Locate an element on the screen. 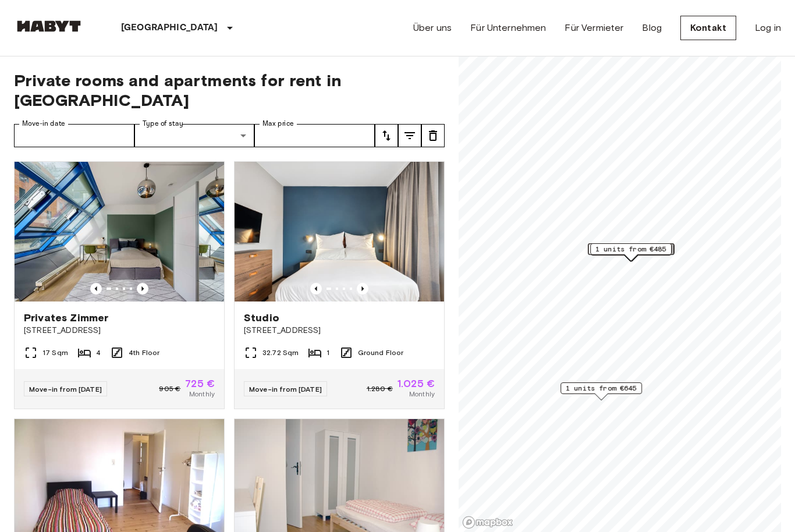 The height and width of the screenshot is (532, 795). span: 32.72 Sqm is located at coordinates (281, 352).